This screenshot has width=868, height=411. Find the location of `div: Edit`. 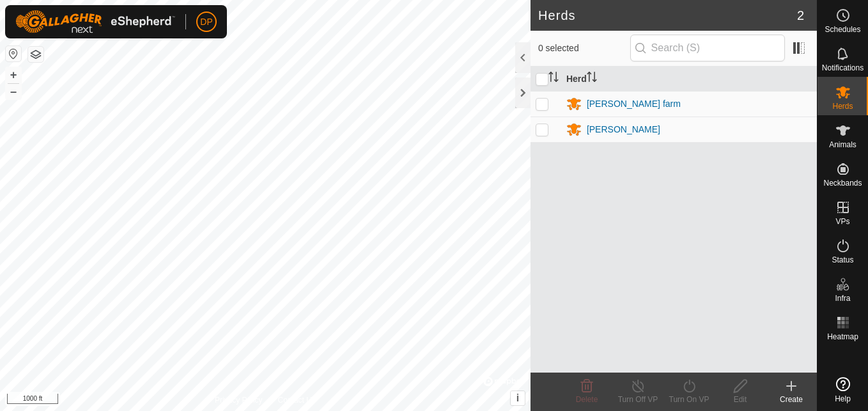

div: Edit is located at coordinates (740, 399).